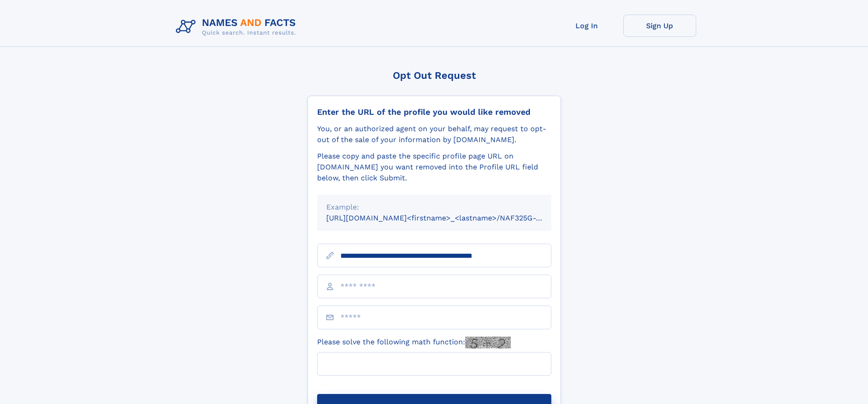 This screenshot has height=404, width=868. What do you see at coordinates (434, 75) in the screenshot?
I see `div: Opt Out Request` at bounding box center [434, 75].